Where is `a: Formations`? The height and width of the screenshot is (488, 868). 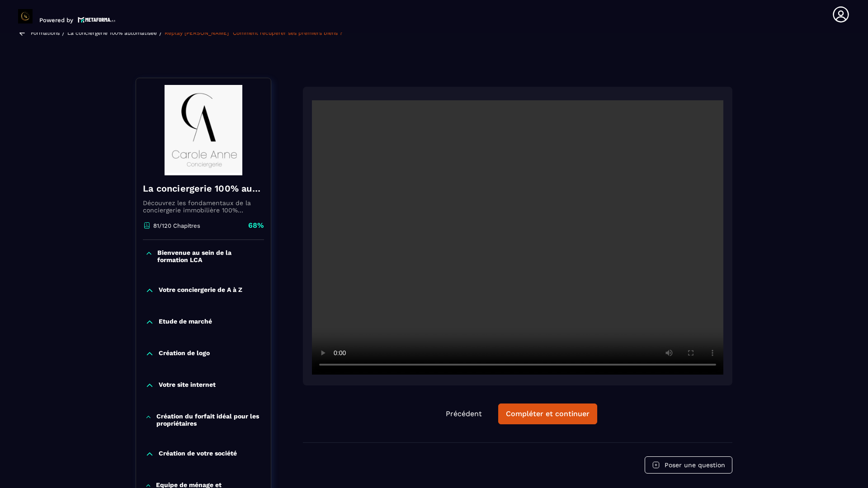 a: Formations is located at coordinates (45, 33).